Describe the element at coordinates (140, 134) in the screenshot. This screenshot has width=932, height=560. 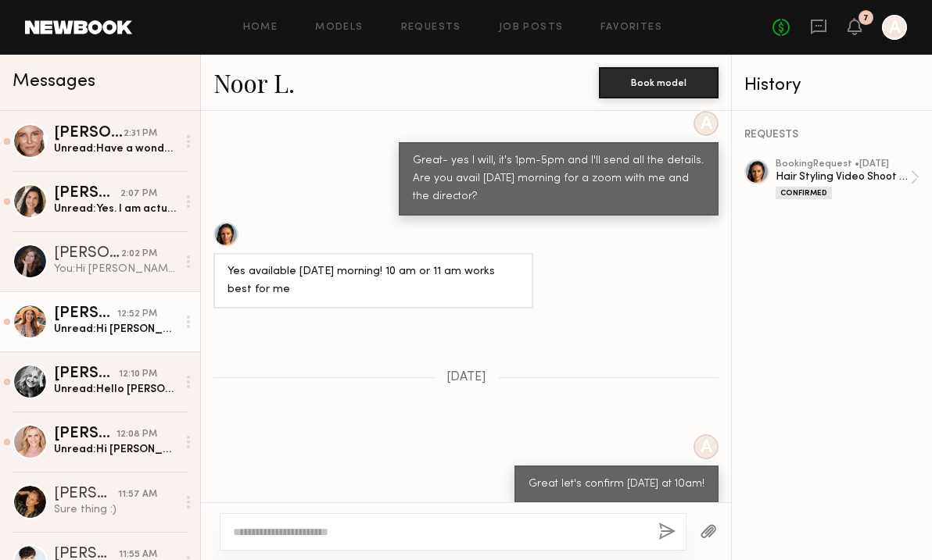
I see `div: 2:31 PM` at that location.